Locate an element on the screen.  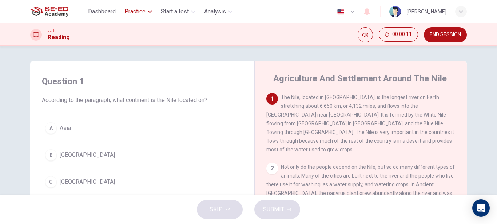
img: en is located at coordinates (340, 12).